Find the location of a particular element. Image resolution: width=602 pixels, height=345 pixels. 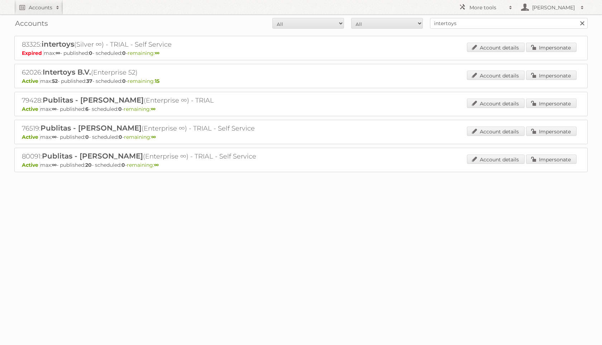

span: intertoys is located at coordinates (58, 44).